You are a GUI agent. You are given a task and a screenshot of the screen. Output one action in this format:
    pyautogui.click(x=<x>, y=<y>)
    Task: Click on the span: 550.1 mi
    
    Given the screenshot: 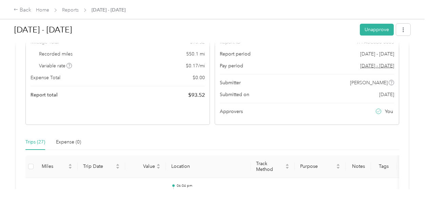 What is the action you would take?
    pyautogui.click(x=195, y=54)
    